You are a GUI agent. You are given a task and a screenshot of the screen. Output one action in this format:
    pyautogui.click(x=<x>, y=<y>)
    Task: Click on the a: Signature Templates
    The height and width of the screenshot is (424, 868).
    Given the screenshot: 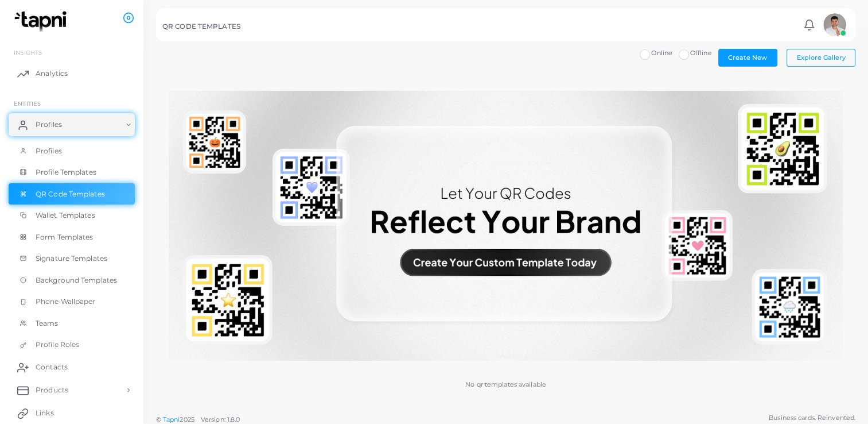 What is the action you would take?
    pyautogui.click(x=72, y=258)
    